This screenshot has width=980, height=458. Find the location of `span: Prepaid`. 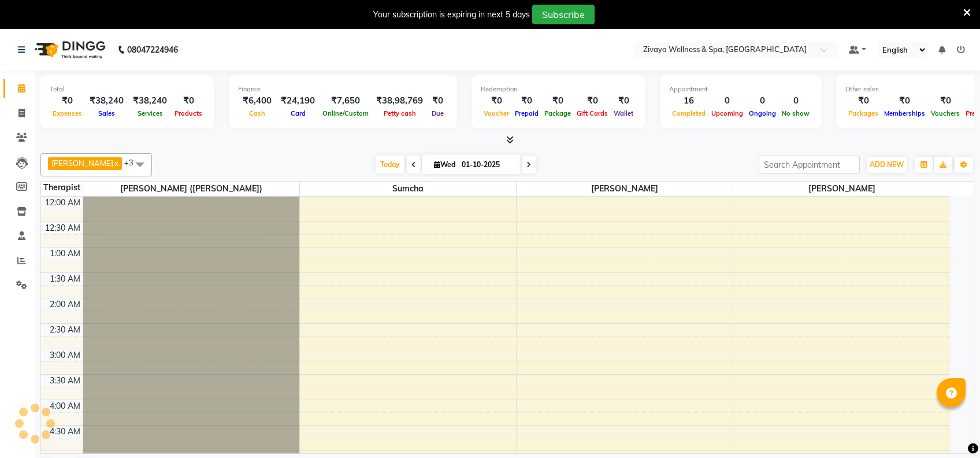

span: Prepaid is located at coordinates (527, 113).